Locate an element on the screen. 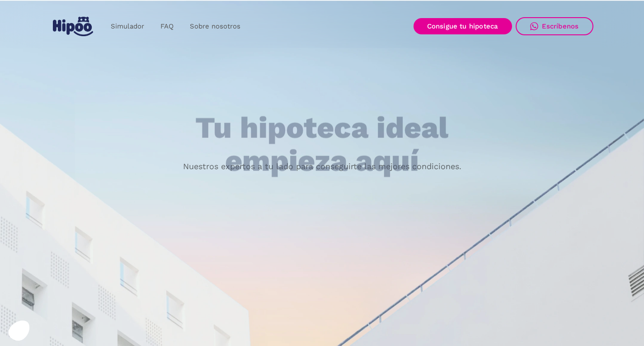 The height and width of the screenshot is (346, 644). h1: Tu hipoteca ideal empieza aquí is located at coordinates (322, 145).